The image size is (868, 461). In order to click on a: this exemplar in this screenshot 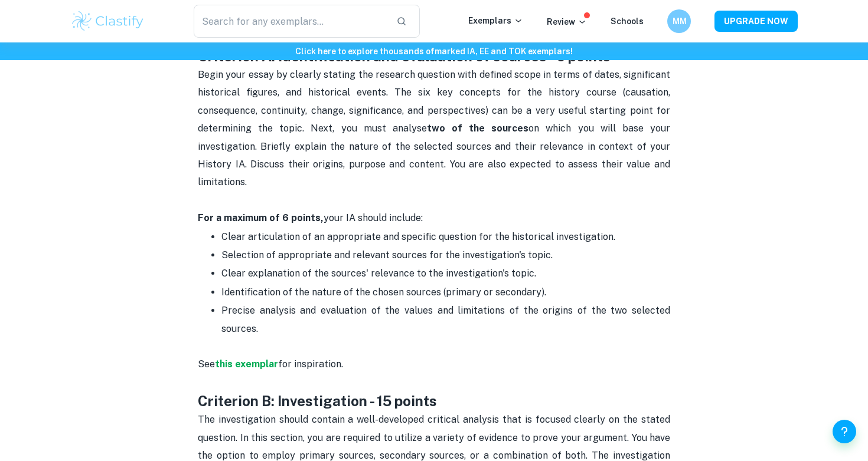, I will do `click(246, 364)`.